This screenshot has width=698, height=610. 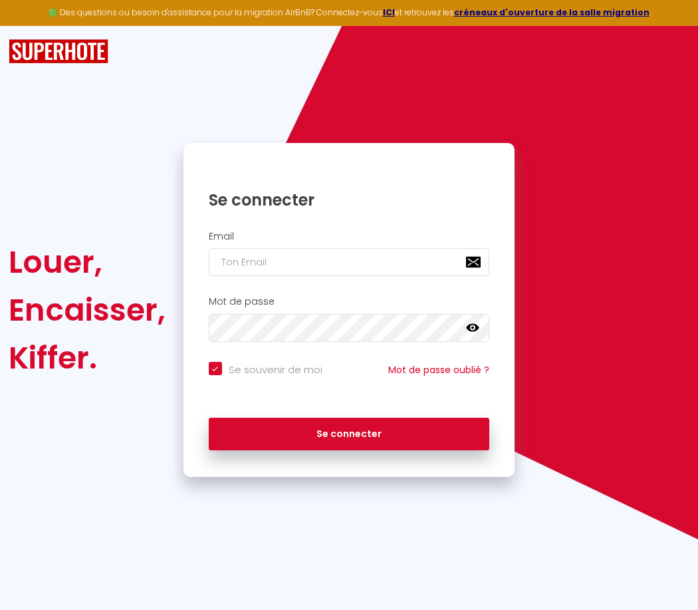 I want to click on img: SuperHote logo, so click(x=59, y=51).